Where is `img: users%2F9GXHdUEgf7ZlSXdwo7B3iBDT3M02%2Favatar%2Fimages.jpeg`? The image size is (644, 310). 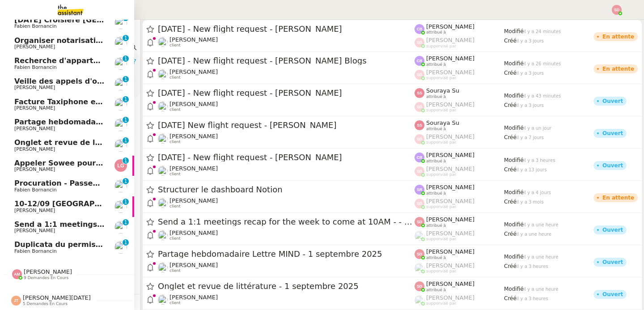
img: users%2F9GXHdUEgf7ZlSXdwo7B3iBDT3M02%2Favatar%2Fimages.jpeg is located at coordinates (163, 268).